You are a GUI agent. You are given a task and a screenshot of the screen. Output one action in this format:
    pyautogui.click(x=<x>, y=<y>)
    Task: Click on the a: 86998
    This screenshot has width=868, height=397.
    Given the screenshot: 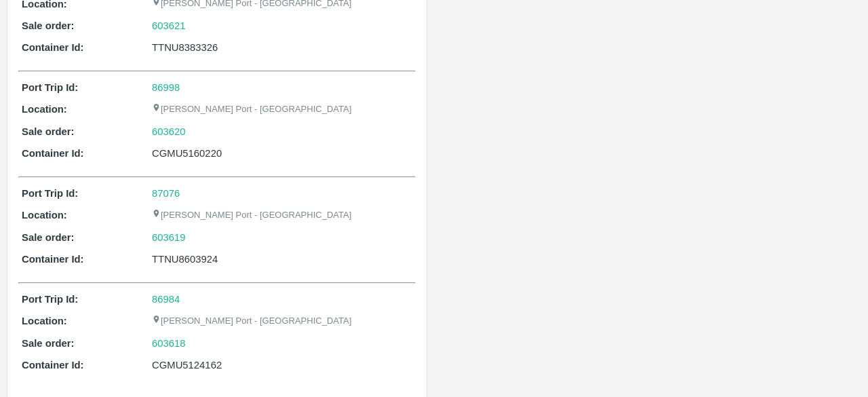 What is the action you would take?
    pyautogui.click(x=165, y=87)
    